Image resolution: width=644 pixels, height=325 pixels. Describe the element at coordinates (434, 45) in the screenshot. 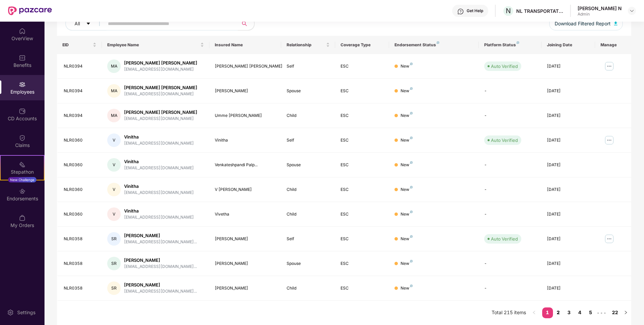

I see `div: Endorsement Status` at that location.